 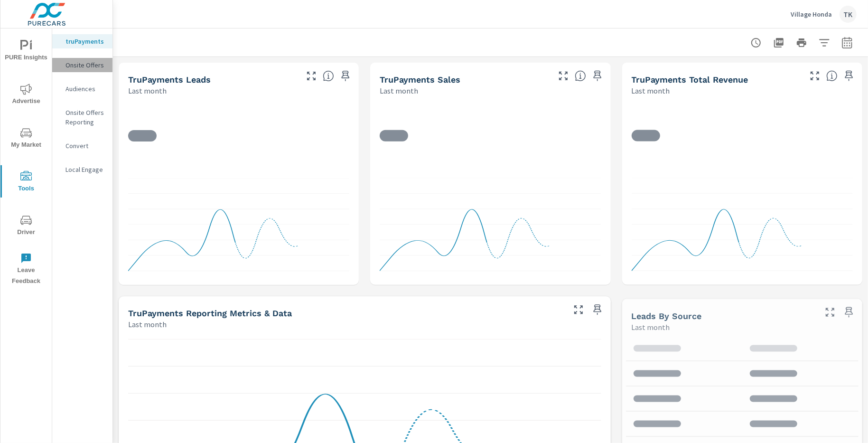 I want to click on div: Convert, so click(x=82, y=146).